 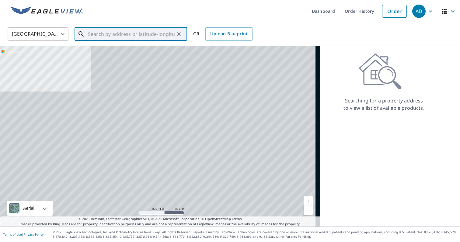 I want to click on a: Terms of Use, so click(x=12, y=234).